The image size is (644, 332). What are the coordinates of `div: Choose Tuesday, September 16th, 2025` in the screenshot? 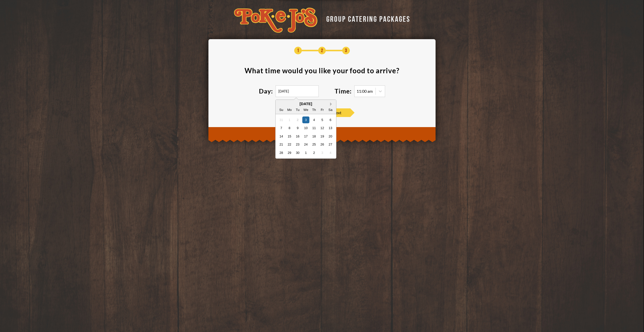 It's located at (297, 136).